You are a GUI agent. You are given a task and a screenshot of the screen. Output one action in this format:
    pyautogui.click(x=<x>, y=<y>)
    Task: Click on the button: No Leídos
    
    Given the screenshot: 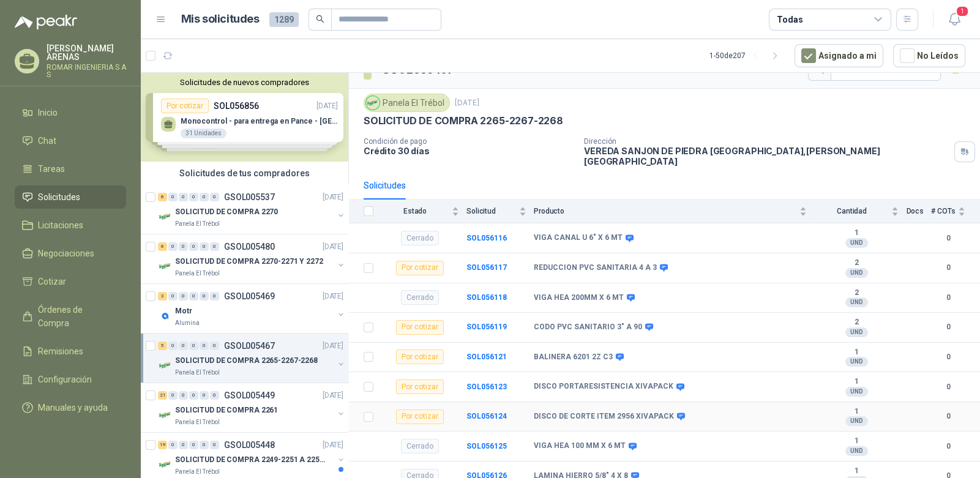 What is the action you would take?
    pyautogui.click(x=929, y=56)
    